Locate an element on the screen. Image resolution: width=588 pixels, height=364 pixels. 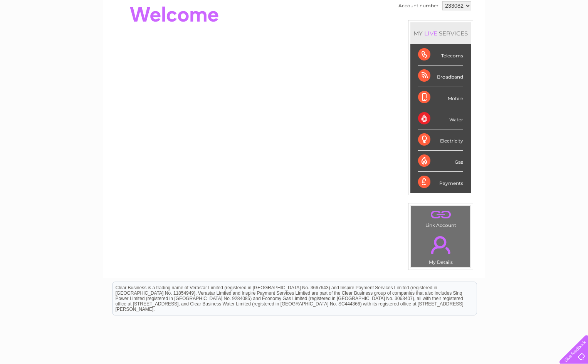
div: Mobile is located at coordinates (440, 97).